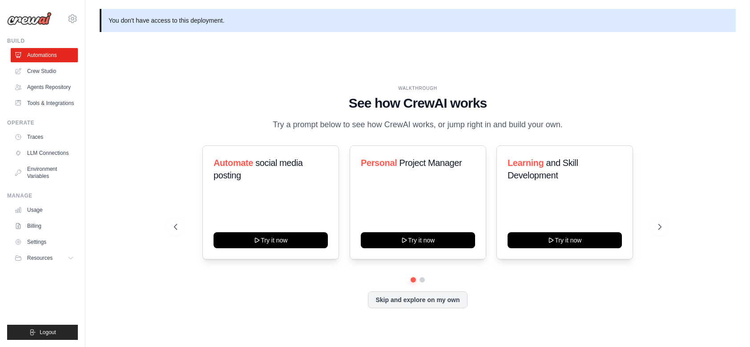 The width and height of the screenshot is (750, 347). What do you see at coordinates (42, 332) in the screenshot?
I see `button: Logout` at bounding box center [42, 332].